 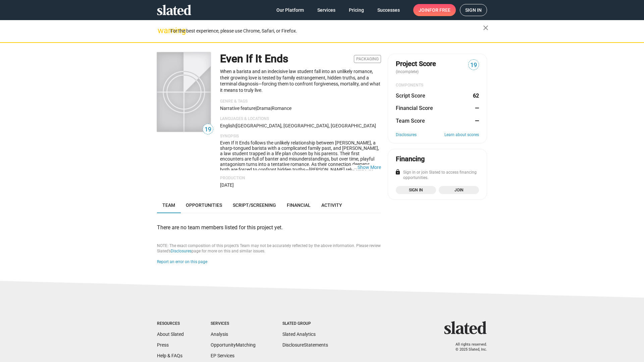 I want to click on dt: Financial Score, so click(x=415, y=108).